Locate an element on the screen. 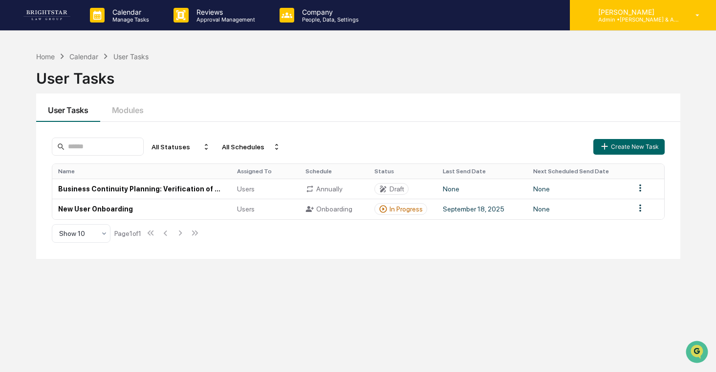  div: Past conversations is located at coordinates (38, 112).